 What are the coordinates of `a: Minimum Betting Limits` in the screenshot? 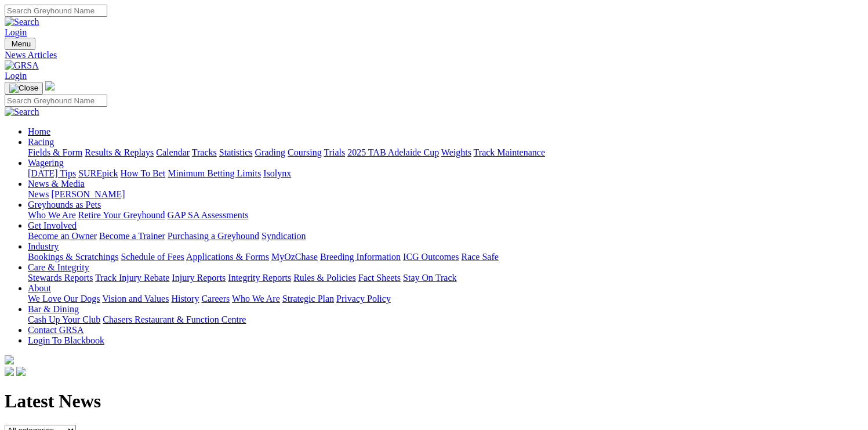 It's located at (214, 173).